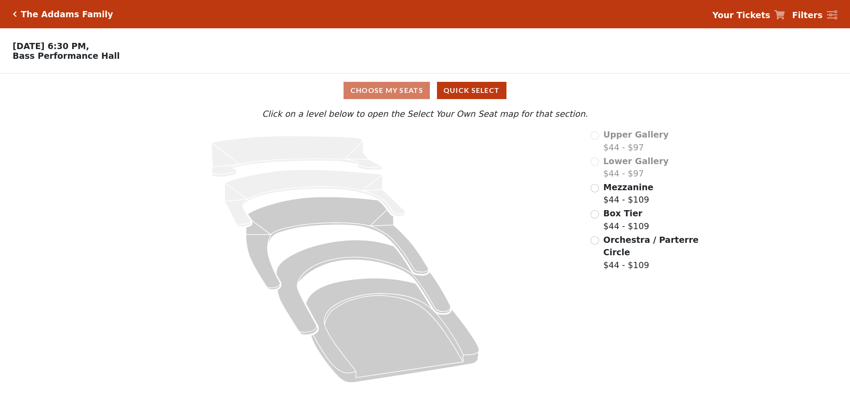 The height and width of the screenshot is (403, 850). I want to click on path: Upper Gallery - Seats Available: 0, so click(297, 156).